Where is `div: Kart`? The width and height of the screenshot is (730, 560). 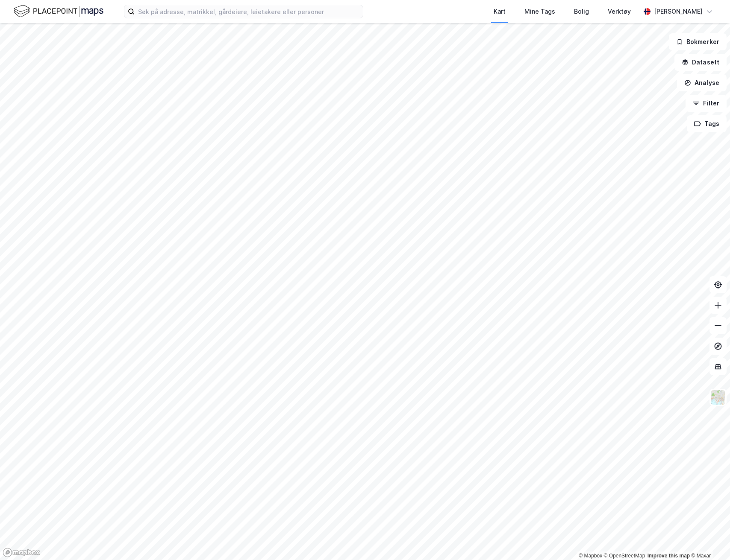
div: Kart is located at coordinates (500, 12).